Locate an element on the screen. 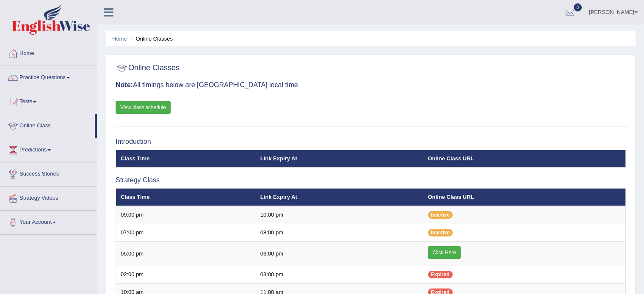 The image size is (644, 294). a: Success Stories is located at coordinates (49, 173).